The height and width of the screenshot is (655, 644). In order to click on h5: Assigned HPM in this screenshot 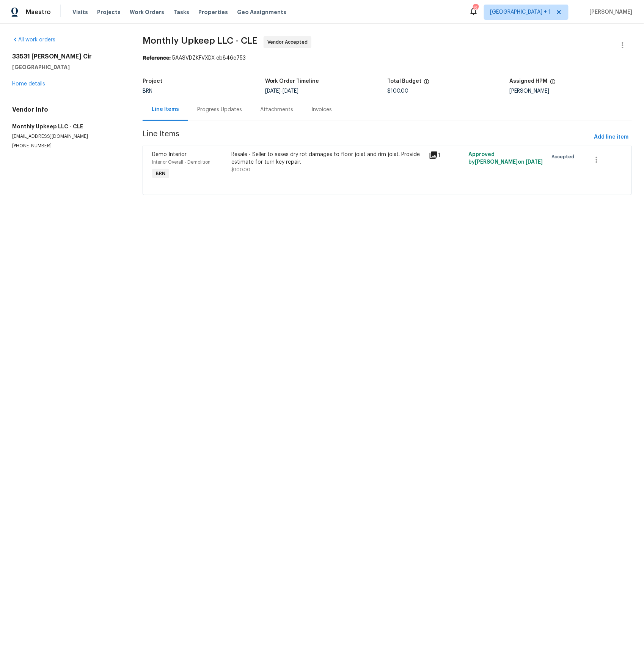, I will do `click(528, 81)`.